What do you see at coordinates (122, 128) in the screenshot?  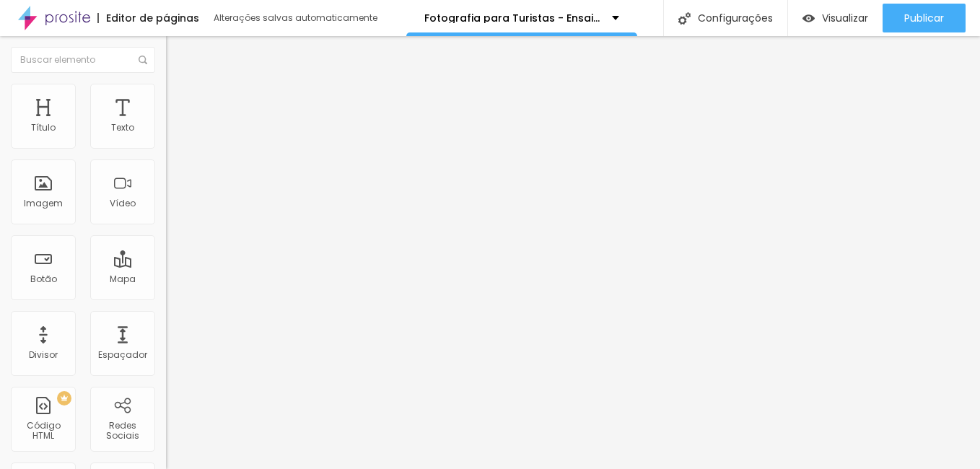 I see `div: Texto` at bounding box center [122, 128].